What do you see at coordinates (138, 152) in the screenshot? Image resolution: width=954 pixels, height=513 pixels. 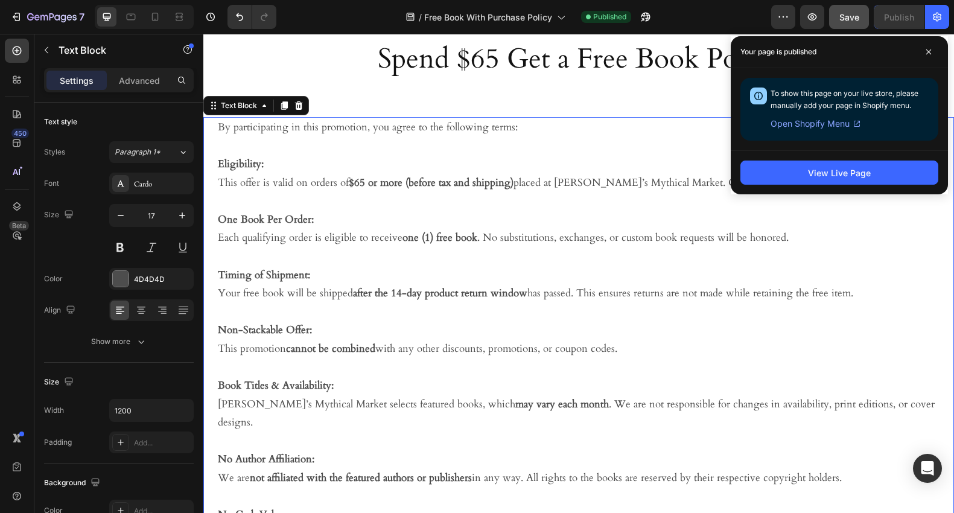 I see `span: Paragraph 1*` at bounding box center [138, 152].